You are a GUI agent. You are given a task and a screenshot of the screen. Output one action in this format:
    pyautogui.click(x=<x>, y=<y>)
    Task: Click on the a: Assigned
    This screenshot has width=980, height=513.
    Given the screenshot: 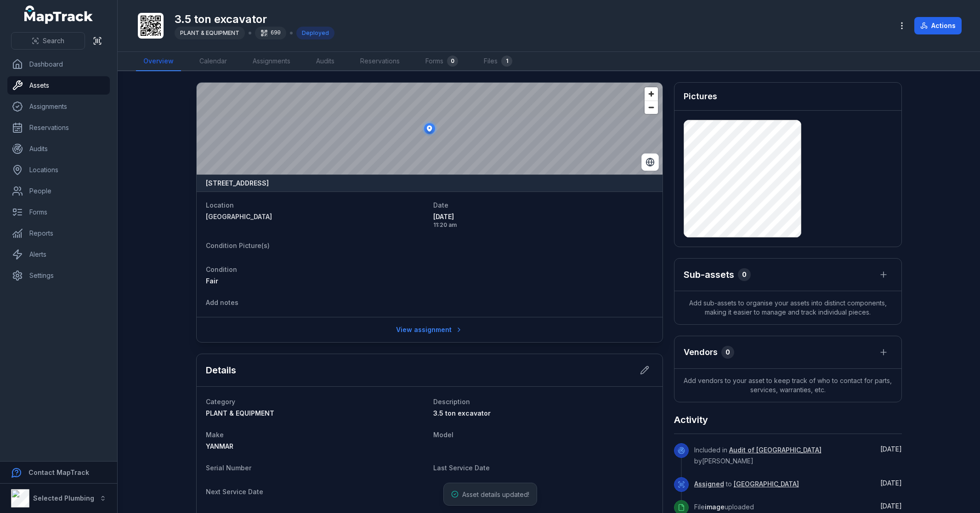 What is the action you would take?
    pyautogui.click(x=709, y=485)
    